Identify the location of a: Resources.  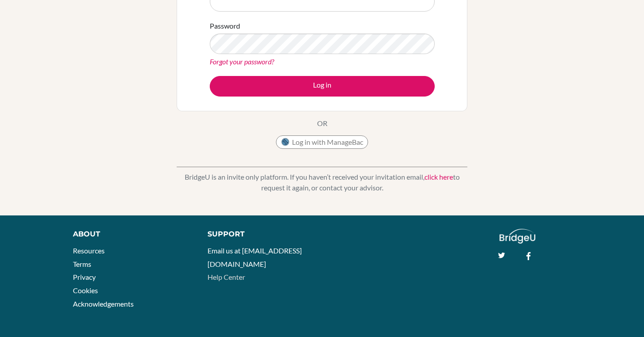
(89, 250).